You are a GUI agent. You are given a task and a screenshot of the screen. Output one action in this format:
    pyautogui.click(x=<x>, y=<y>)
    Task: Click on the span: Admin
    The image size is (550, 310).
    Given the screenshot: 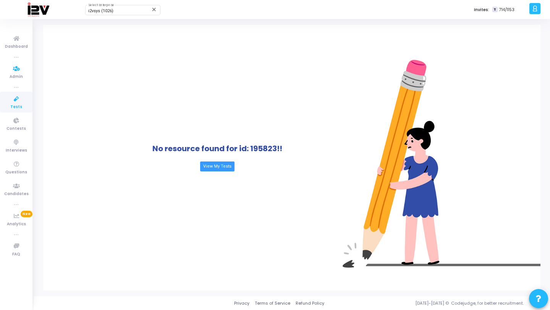 What is the action you would take?
    pyautogui.click(x=16, y=77)
    